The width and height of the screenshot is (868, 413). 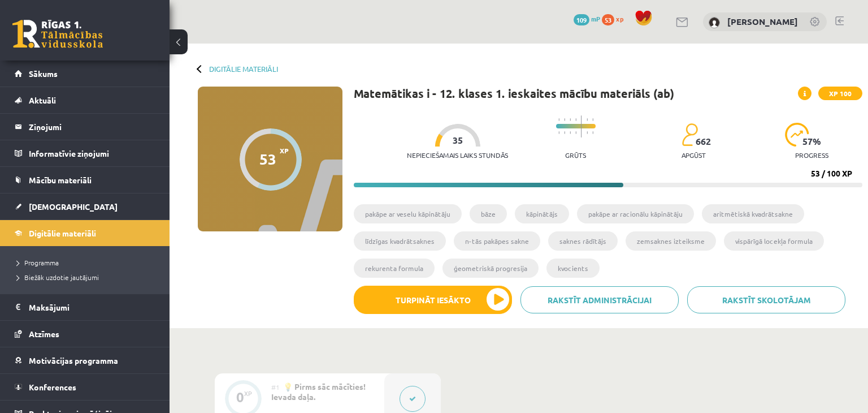 I want to click on li: bāze, so click(x=488, y=214).